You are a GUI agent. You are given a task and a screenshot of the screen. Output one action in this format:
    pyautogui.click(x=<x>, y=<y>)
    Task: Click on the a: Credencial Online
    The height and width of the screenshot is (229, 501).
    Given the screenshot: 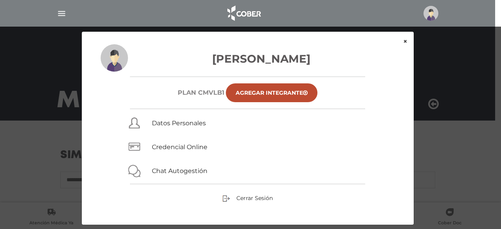 What is the action you would take?
    pyautogui.click(x=180, y=147)
    